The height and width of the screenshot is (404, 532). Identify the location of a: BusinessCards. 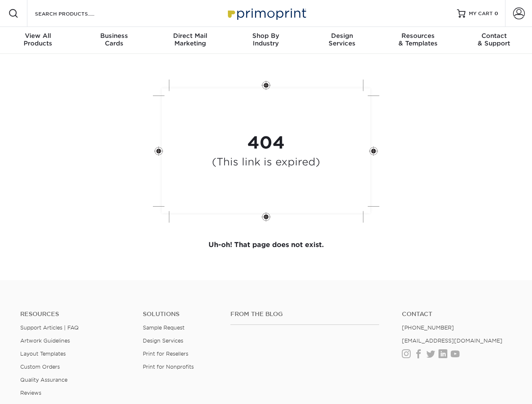
(114, 40).